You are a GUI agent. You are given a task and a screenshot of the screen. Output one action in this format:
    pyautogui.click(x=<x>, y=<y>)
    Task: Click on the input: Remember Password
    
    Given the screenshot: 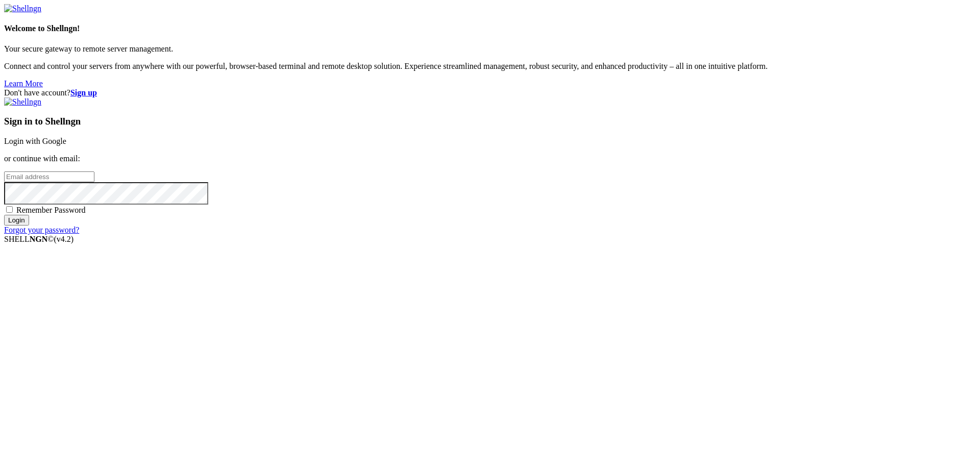 What is the action you would take?
    pyautogui.click(x=9, y=209)
    